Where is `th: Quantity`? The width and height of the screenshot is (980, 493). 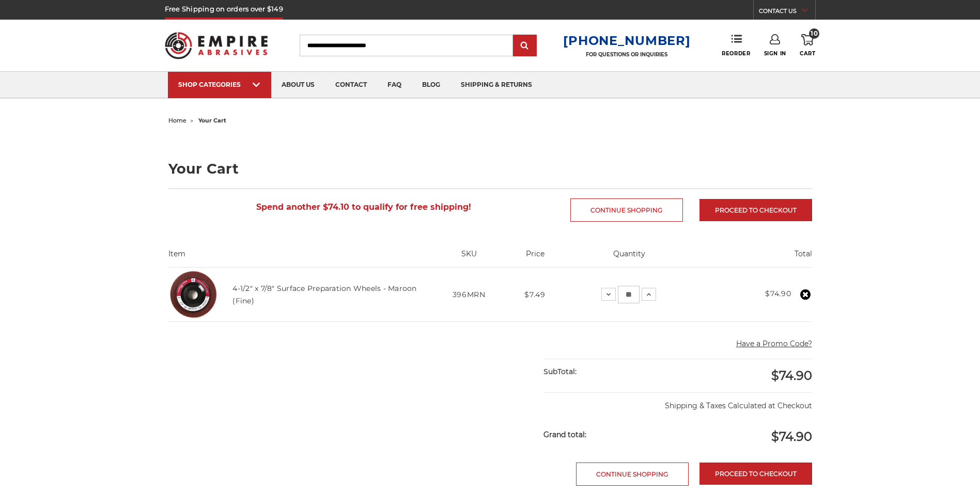
th: Quantity is located at coordinates (629, 258).